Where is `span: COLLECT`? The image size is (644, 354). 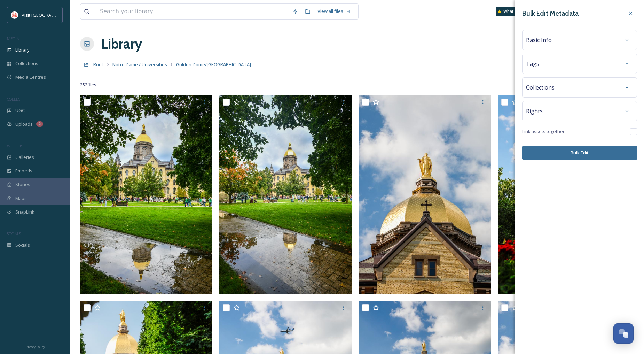 span: COLLECT is located at coordinates (14, 99).